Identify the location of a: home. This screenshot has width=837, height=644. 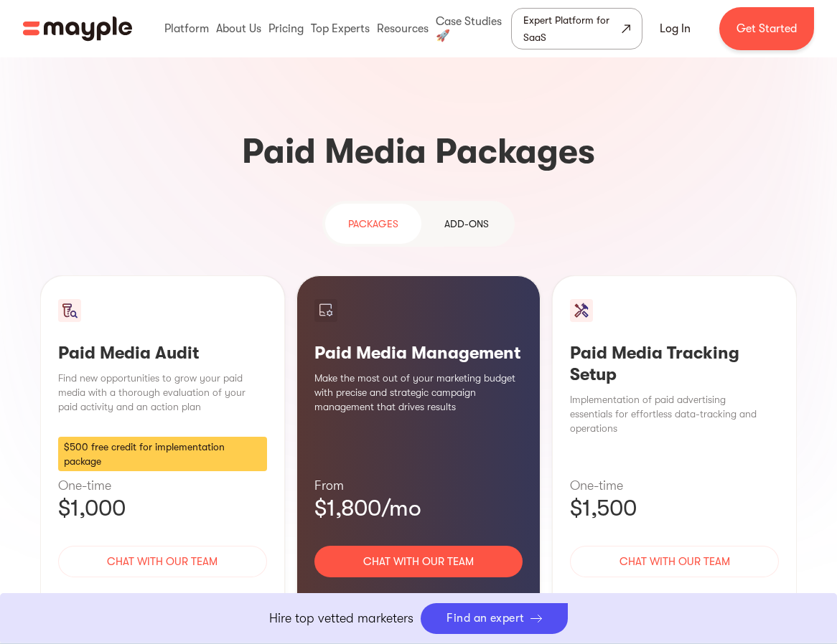
(77, 29).